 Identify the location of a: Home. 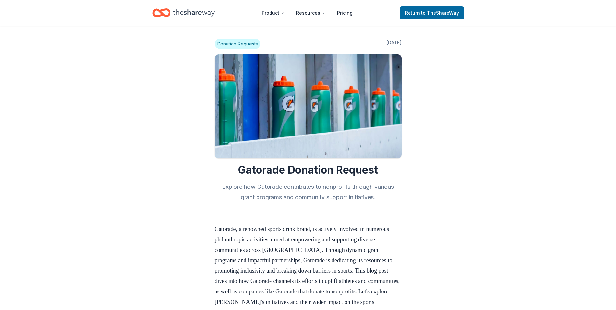
(183, 13).